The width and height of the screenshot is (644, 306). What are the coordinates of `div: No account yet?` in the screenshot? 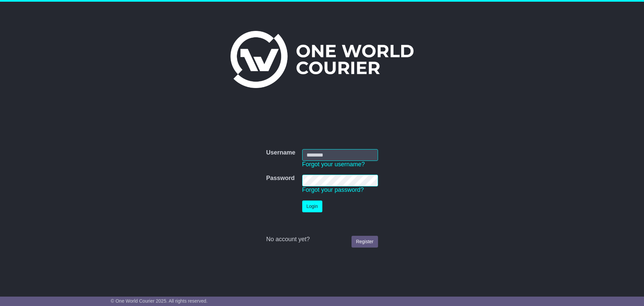 It's located at (322, 239).